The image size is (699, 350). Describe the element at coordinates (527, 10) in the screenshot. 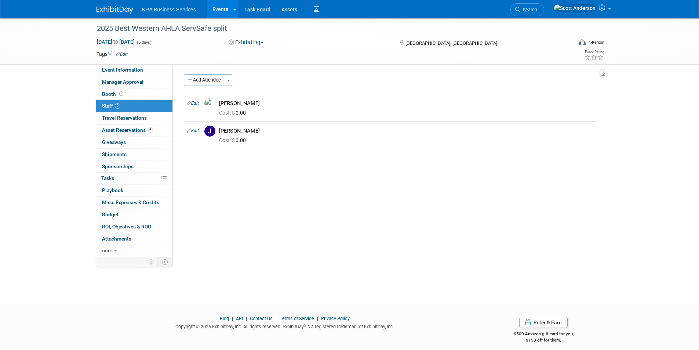

I see `a: Search` at that location.